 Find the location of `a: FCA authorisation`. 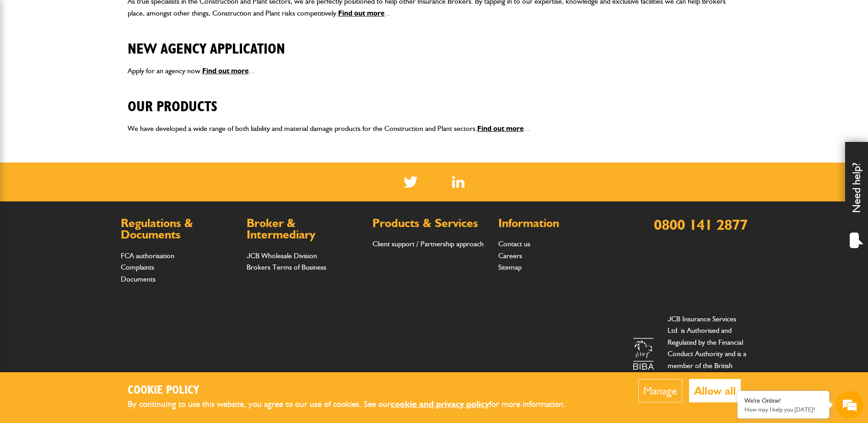

a: FCA authorisation is located at coordinates (147, 256).